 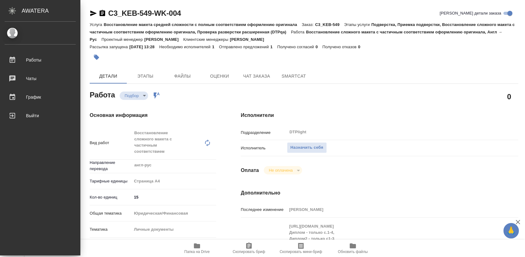 What do you see at coordinates (174, 197) in the screenshot?
I see `input: ✎ Введи что-нибудь` at bounding box center [174, 197].